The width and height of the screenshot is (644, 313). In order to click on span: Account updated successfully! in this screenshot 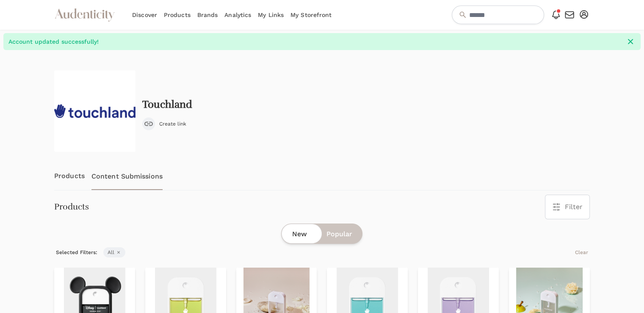, I will do `click(314, 42)`.